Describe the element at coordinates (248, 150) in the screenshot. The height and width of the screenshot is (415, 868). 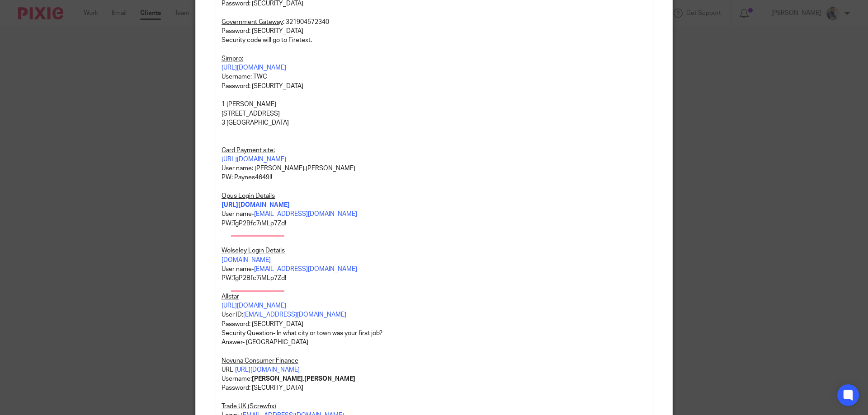
I see `u: Card Payment site:` at that location.